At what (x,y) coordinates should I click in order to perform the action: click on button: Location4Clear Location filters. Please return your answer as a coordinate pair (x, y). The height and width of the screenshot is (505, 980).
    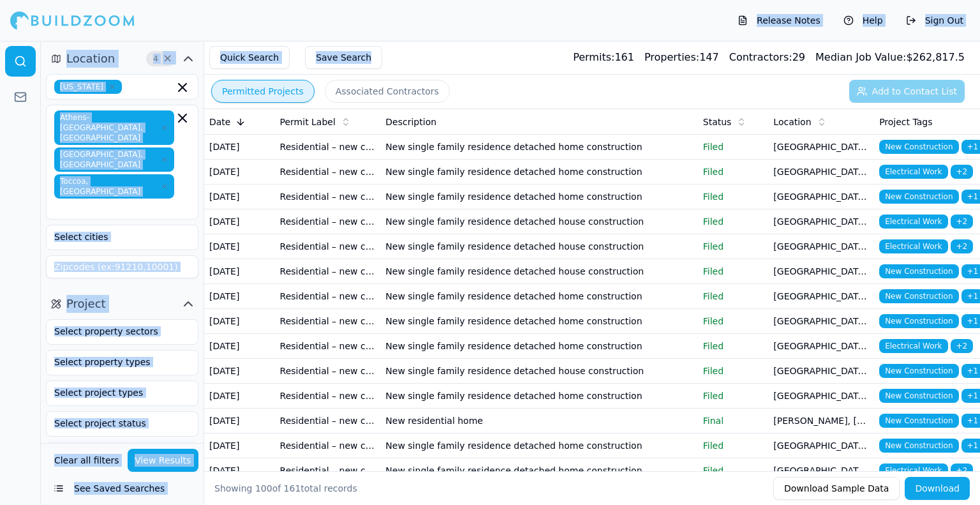
    Looking at the image, I should click on (122, 59).